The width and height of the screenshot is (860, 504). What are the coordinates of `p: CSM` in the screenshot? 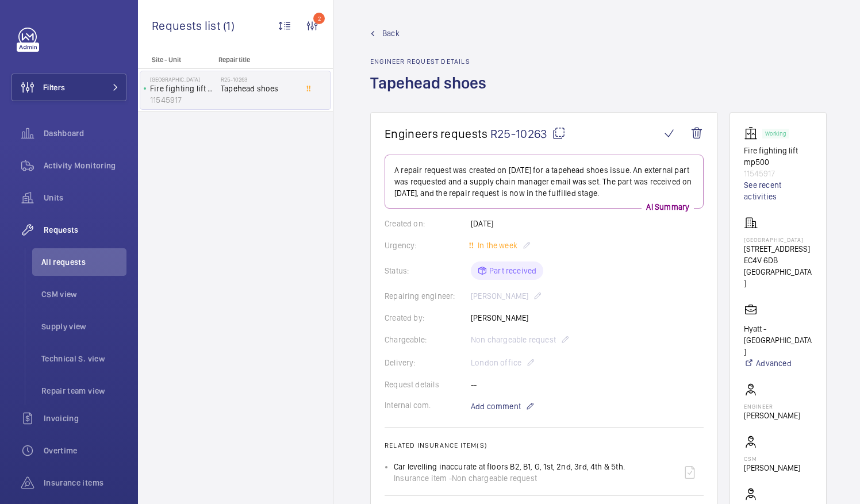 It's located at (772, 459).